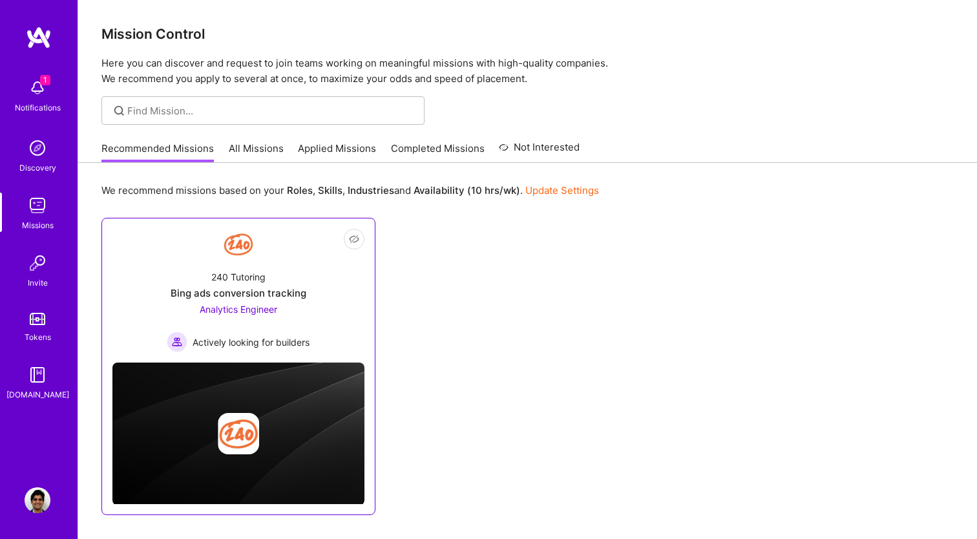  Describe the element at coordinates (371, 190) in the screenshot. I see `b: Industries` at that location.